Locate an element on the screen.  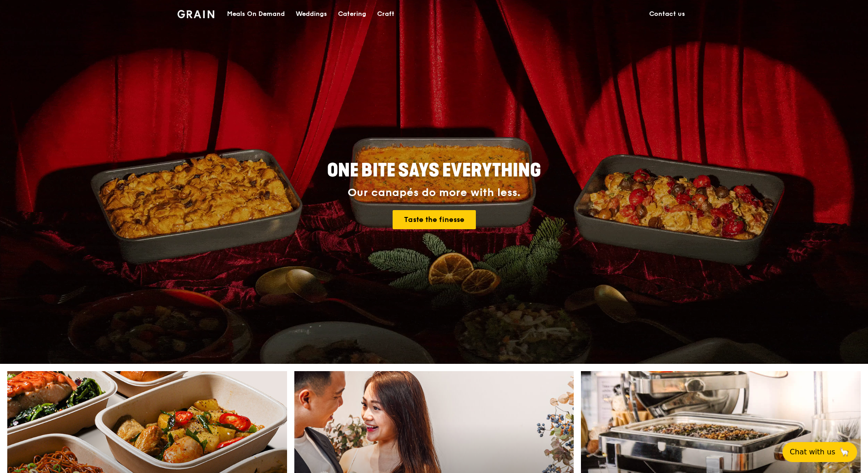
div: Our canapés do more with less. is located at coordinates (434, 193).